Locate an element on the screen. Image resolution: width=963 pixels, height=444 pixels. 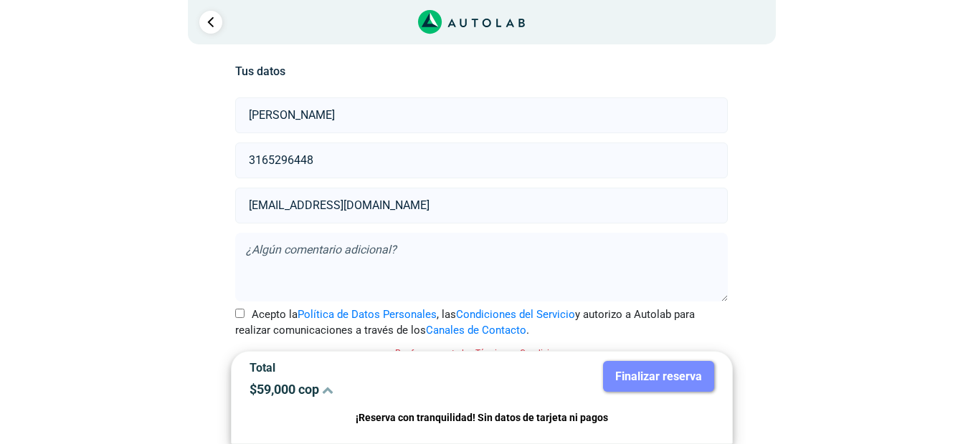
a: Link al sitio de autolab is located at coordinates (471, 21).